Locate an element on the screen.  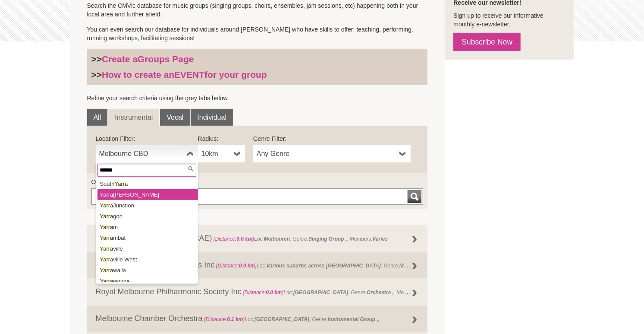
a: Vocal is located at coordinates (175, 118).